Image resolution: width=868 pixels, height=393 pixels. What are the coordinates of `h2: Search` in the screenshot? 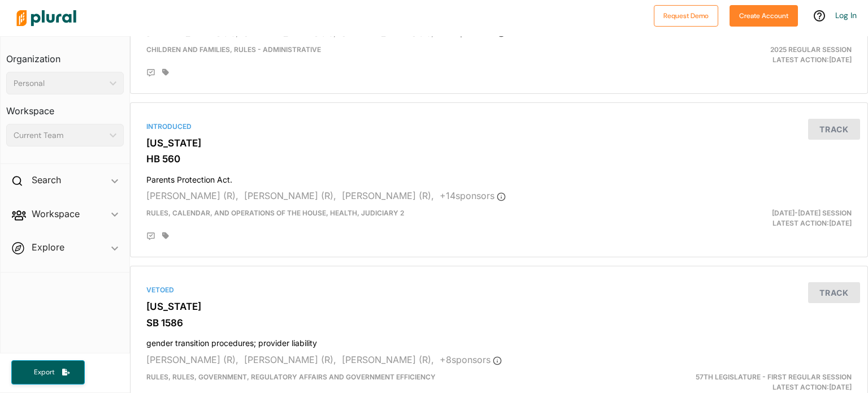 It's located at (47, 180).